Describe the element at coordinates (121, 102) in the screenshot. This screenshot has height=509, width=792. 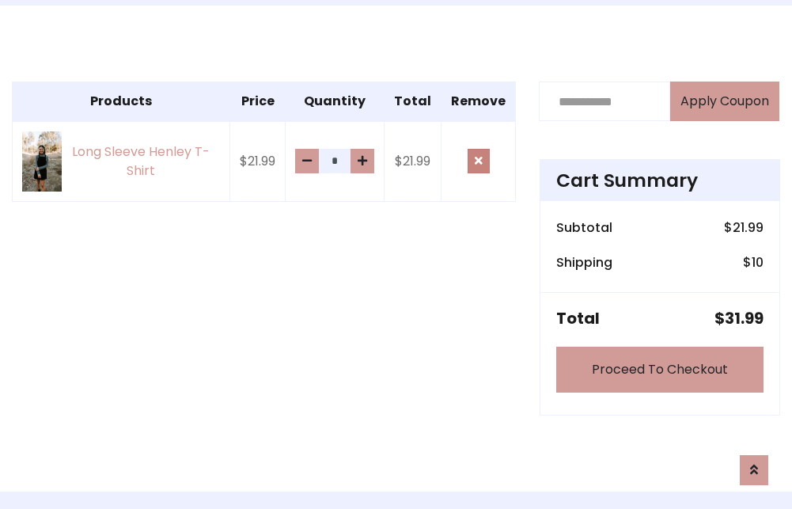
I see `th: Products` at that location.